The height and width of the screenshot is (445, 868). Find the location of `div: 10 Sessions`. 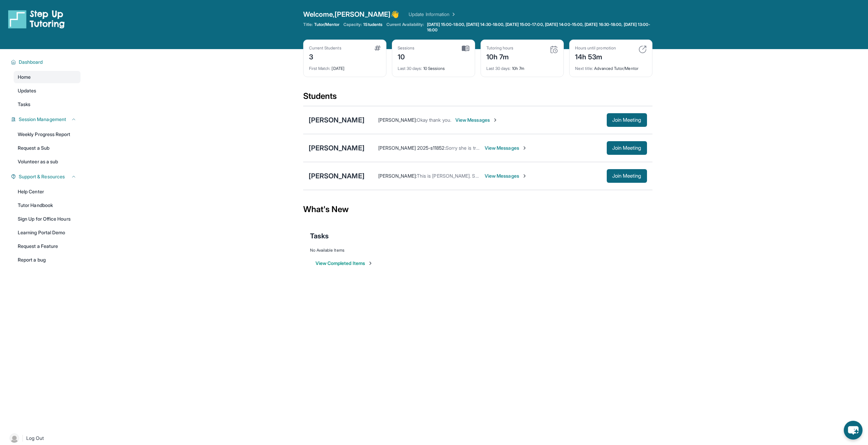

div: 10 Sessions is located at coordinates (434, 67).